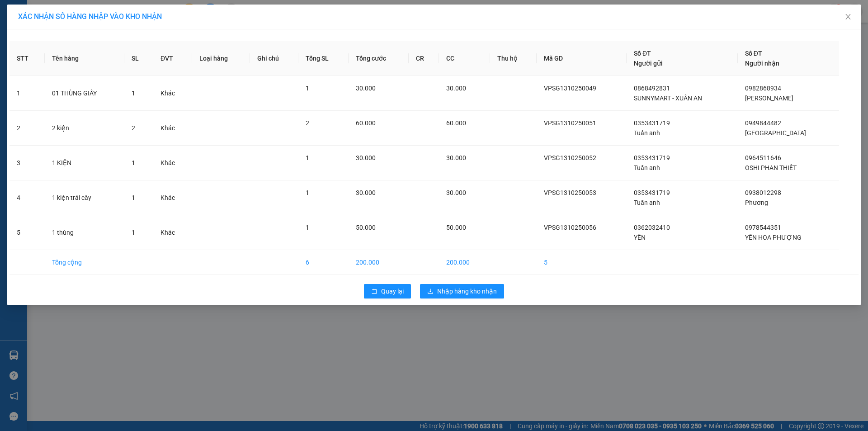 This screenshot has height=431, width=868. Describe the element at coordinates (763, 123) in the screenshot. I see `span: 0949844482` at that location.